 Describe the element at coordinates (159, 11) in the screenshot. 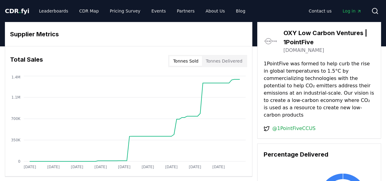

I see `a: Events` at that location.